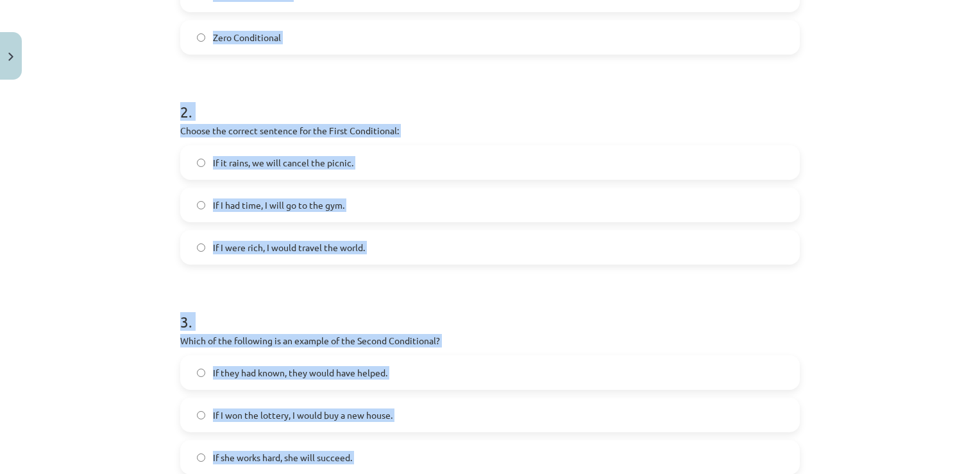 The image size is (980, 474). What do you see at coordinates (201, 248) in the screenshot?
I see `input: If I were rich, I would travel the world.` at bounding box center [201, 248].